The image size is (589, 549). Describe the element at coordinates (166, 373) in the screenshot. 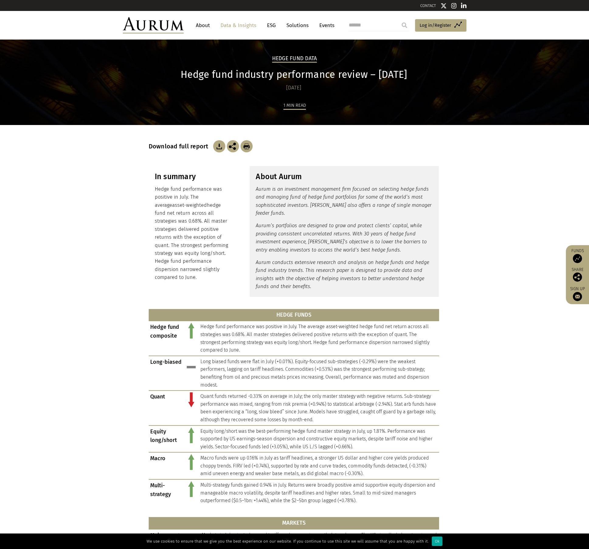

I see `td: Long-biased` at that location.